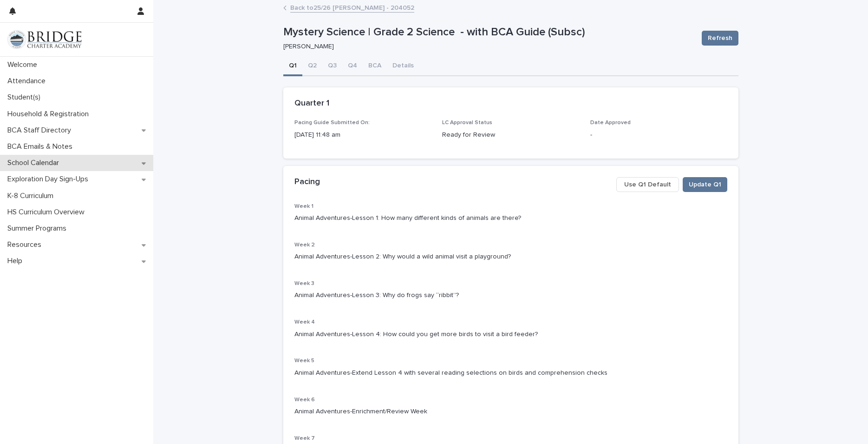 This screenshot has width=868, height=444. I want to click on span: Pacing Guide Submitted On:, so click(332, 123).